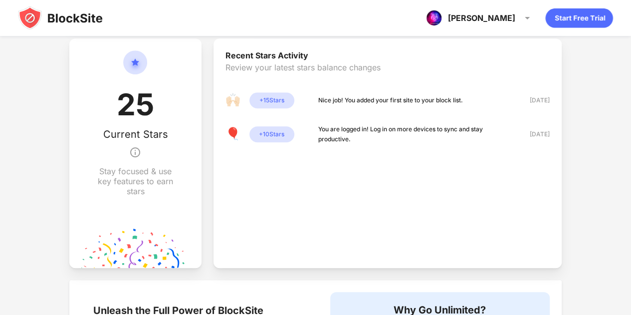 The height and width of the screenshot is (315, 631). Describe the element at coordinates (272, 100) in the screenshot. I see `div: + 15 Stars` at that location.